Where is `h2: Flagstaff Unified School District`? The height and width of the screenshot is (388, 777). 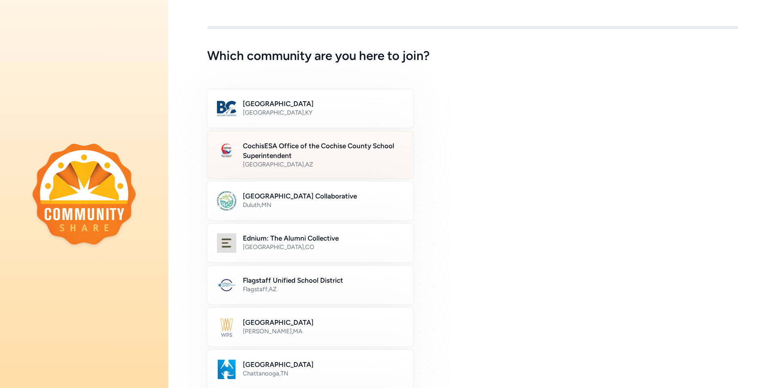
h2: Flagstaff Unified School District is located at coordinates (323, 280).